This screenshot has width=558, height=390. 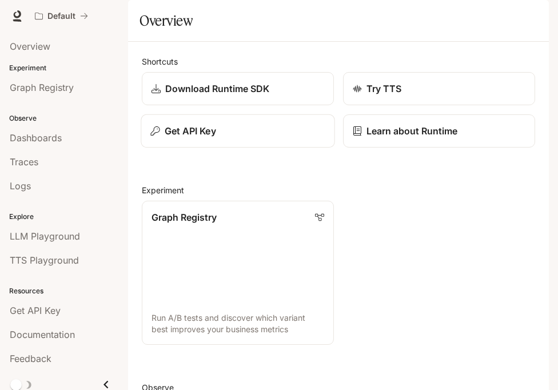 What do you see at coordinates (439, 131) in the screenshot?
I see `a: Learn about Runtime` at bounding box center [439, 131].